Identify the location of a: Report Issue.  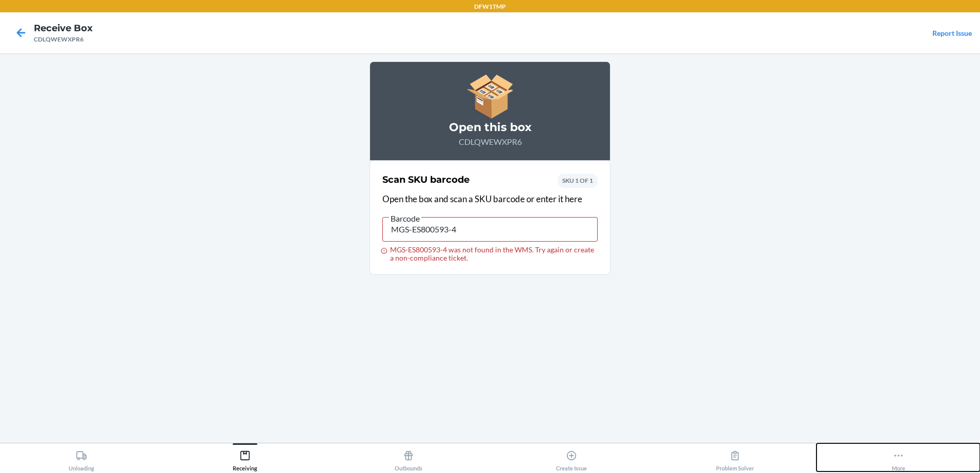
(952, 33).